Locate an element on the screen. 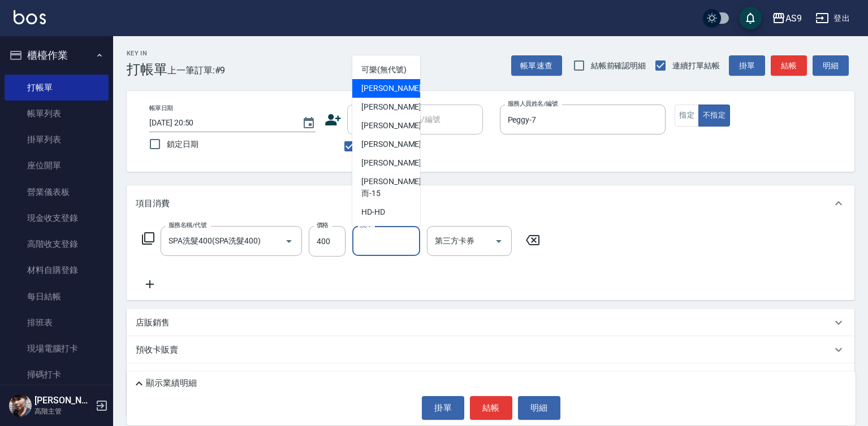 The width and height of the screenshot is (868, 426). span: 連續打單結帳 is located at coordinates (697, 65).